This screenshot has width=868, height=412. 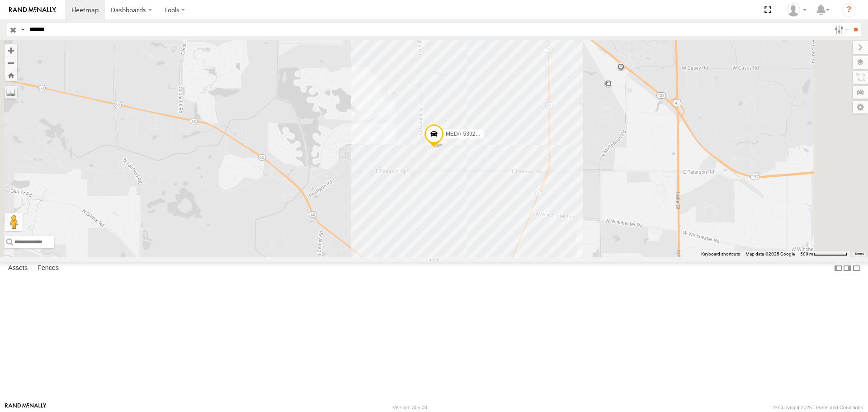 I want to click on button: Keyboard shortcuts, so click(x=721, y=254).